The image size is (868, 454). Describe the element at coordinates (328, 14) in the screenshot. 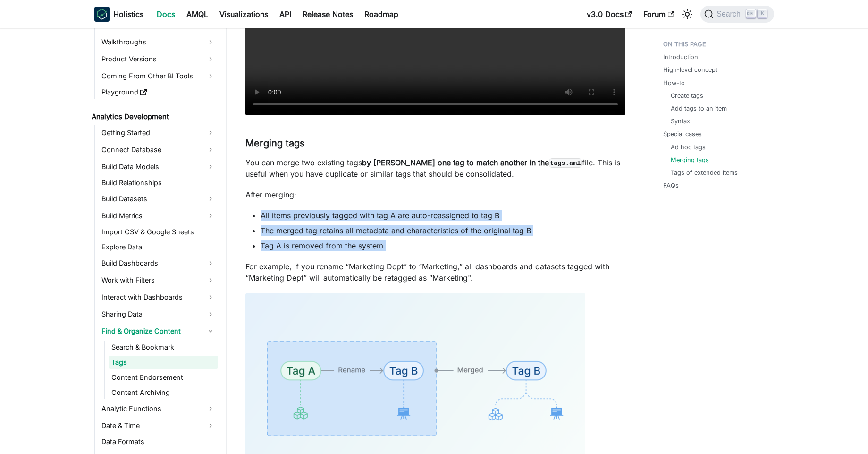

I see `a: Release Notes` at that location.